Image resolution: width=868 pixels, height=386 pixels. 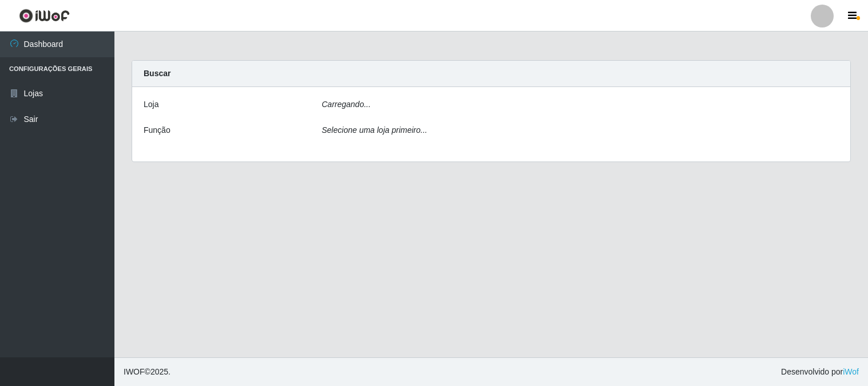 What do you see at coordinates (820, 372) in the screenshot?
I see `span: Desenvolvido por` at bounding box center [820, 372].